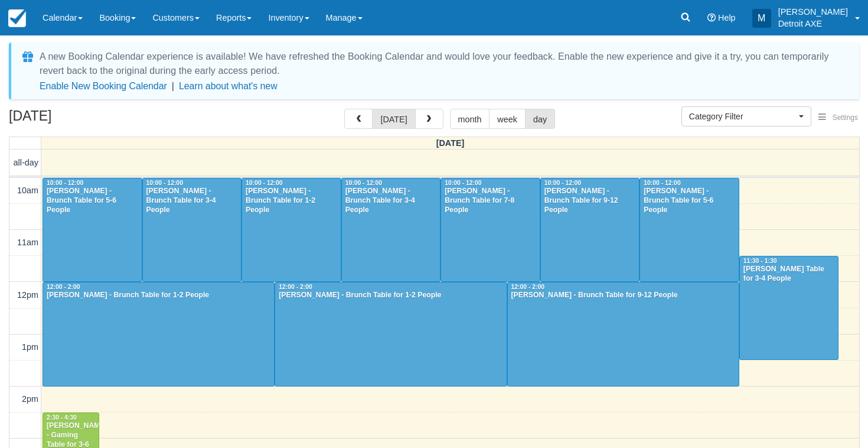 This screenshot has width=868, height=448. Describe the element at coordinates (762, 18) in the screenshot. I see `div: M` at that location.